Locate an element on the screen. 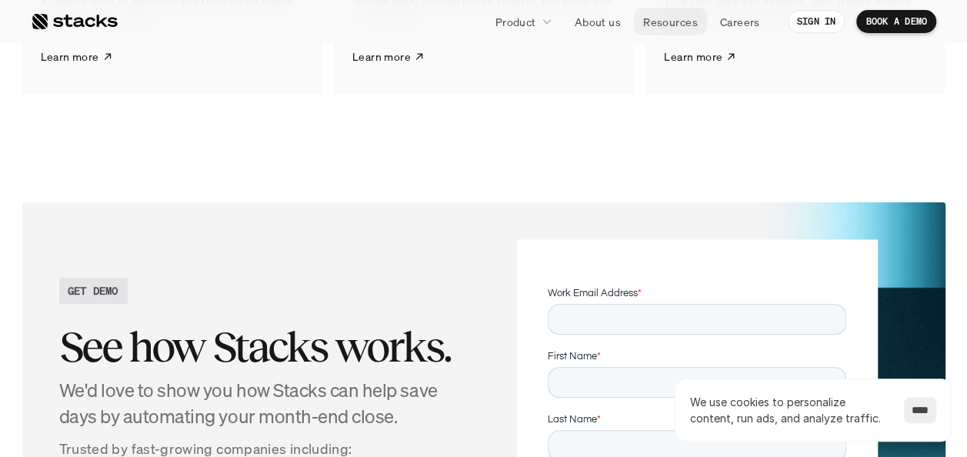 The image size is (967, 457). h4: We'd love to show you how Stacks can help save days by automating your month-end close. is located at coordinates (265, 403).